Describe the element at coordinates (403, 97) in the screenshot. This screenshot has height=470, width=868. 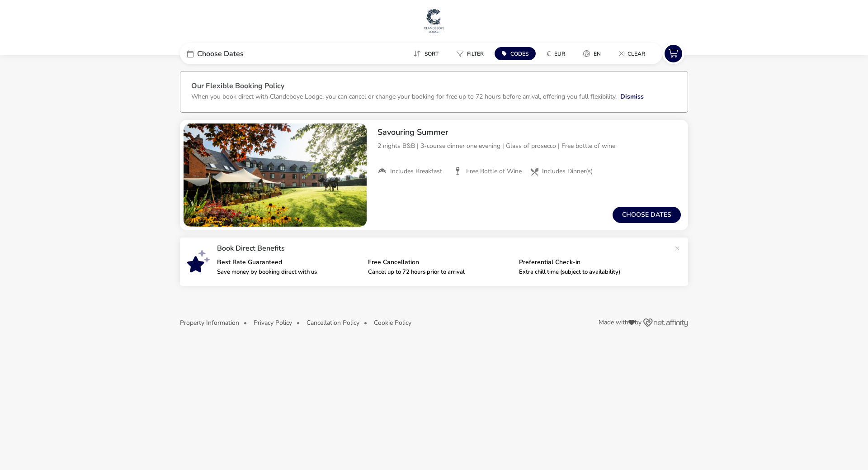
I see `p: When you book direct with Clandeboye Lodge, you can cancel or change your booking for free up to ...` at that location.